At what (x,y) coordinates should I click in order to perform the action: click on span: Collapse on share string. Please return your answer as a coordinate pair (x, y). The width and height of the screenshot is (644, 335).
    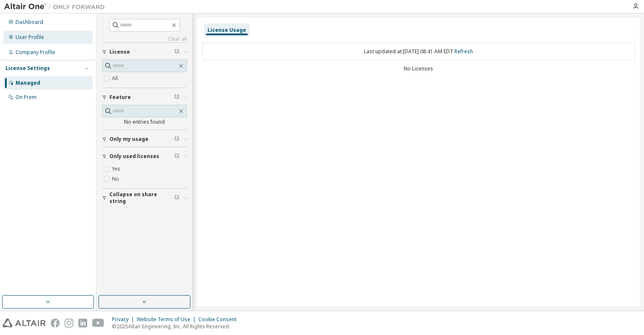
    Looking at the image, I should click on (142, 198).